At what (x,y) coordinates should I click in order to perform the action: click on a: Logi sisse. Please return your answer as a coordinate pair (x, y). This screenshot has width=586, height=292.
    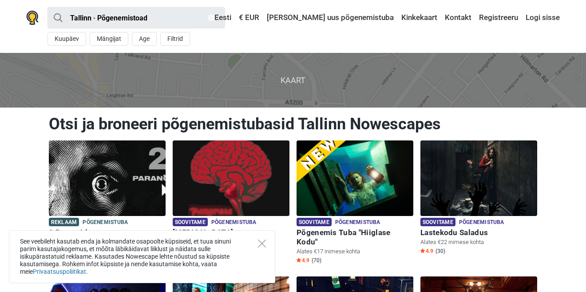
    Looking at the image, I should click on (542, 18).